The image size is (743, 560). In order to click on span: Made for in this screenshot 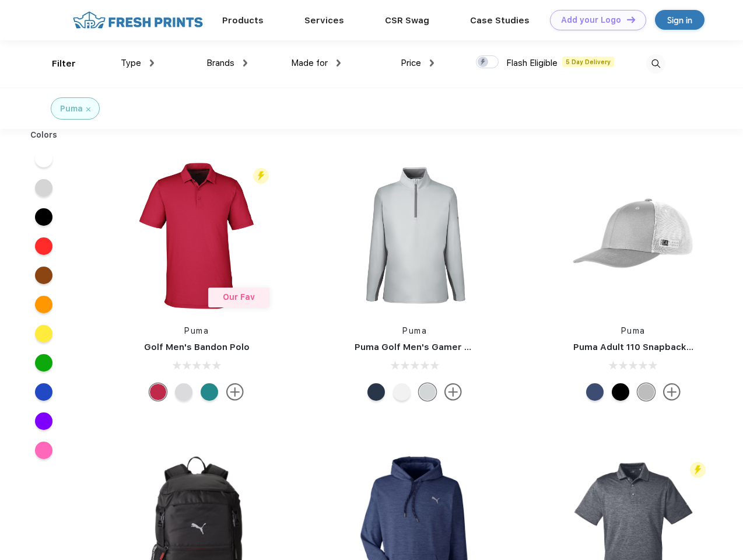, I will do `click(309, 63)`.